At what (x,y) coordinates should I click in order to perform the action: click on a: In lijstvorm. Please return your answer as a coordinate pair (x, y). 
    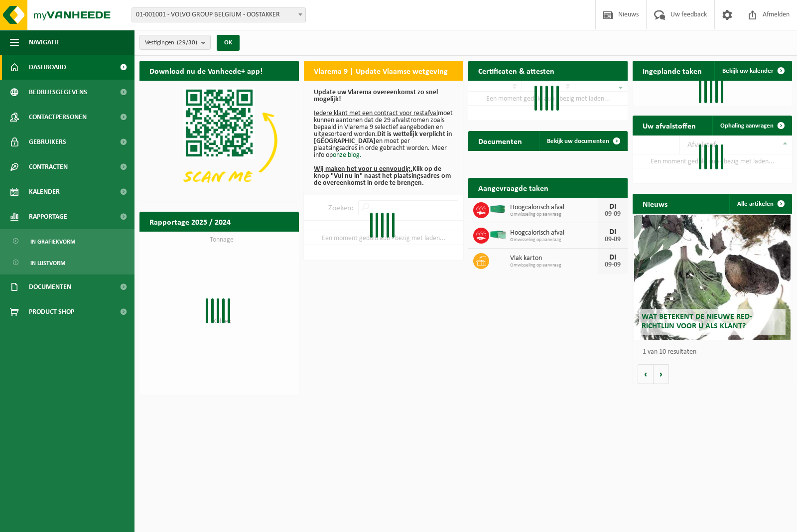
    Looking at the image, I should click on (67, 262).